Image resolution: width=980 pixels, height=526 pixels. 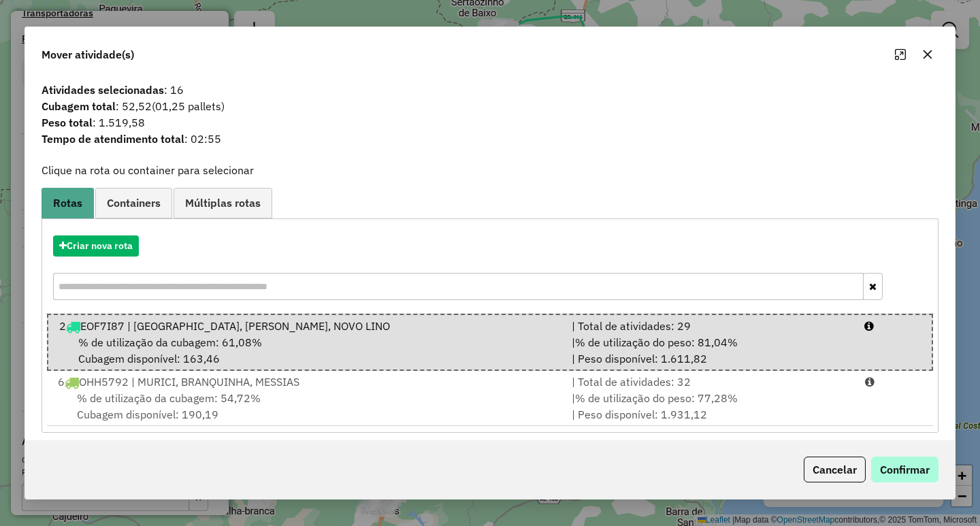 What do you see at coordinates (169, 398) in the screenshot?
I see `span: % de utilização da cubagem: 54,72%` at bounding box center [169, 398].